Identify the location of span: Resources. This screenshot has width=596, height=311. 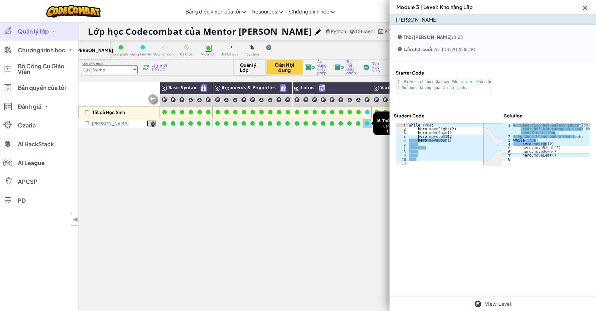
(265, 11).